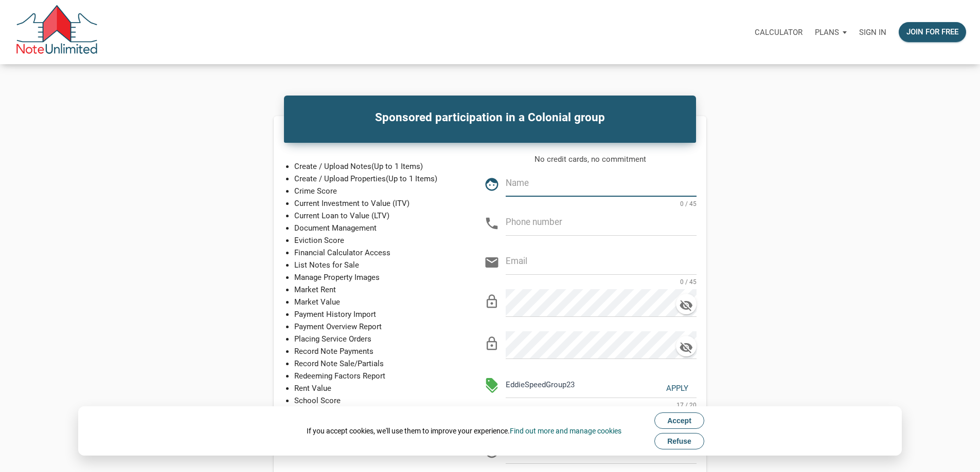 Image resolution: width=980 pixels, height=472 pixels. I want to click on h4: Sponsored participation in a Colonial group, so click(490, 118).